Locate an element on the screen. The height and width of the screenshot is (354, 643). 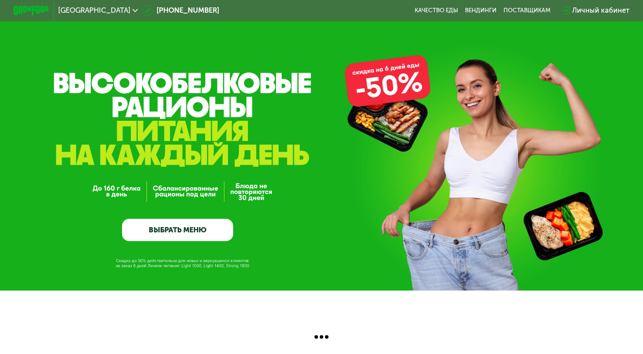
a: Качество еды is located at coordinates (436, 10).